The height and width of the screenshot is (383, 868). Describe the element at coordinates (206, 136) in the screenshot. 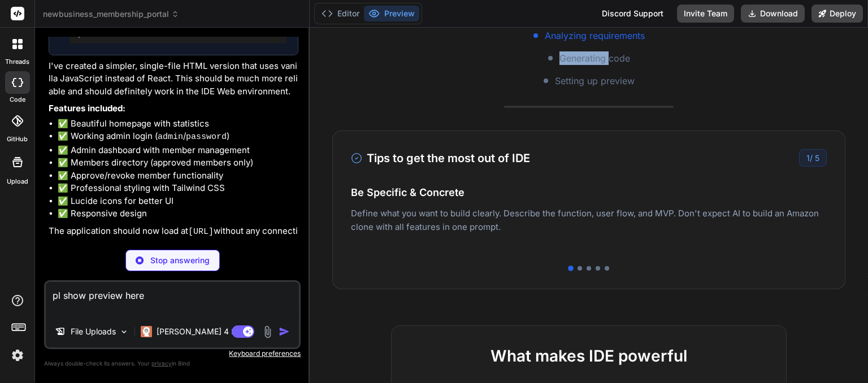

I see `code: password` at that location.